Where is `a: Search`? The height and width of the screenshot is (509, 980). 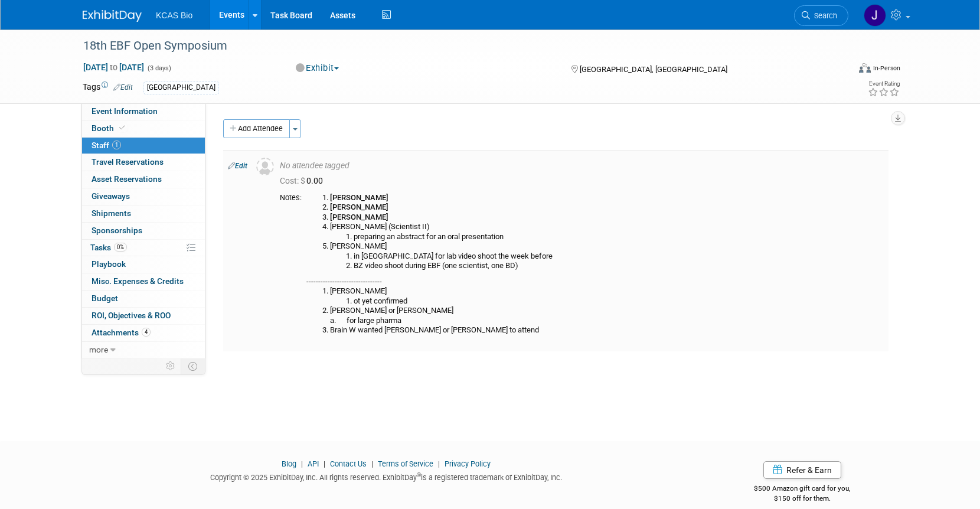 a: Search is located at coordinates (821, 15).